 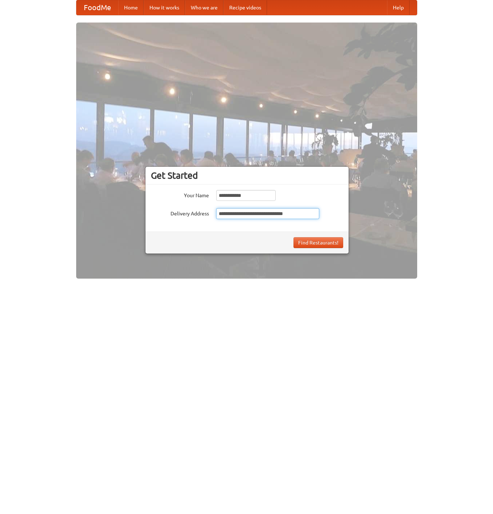 What do you see at coordinates (399, 8) in the screenshot?
I see `a: Help` at bounding box center [399, 8].